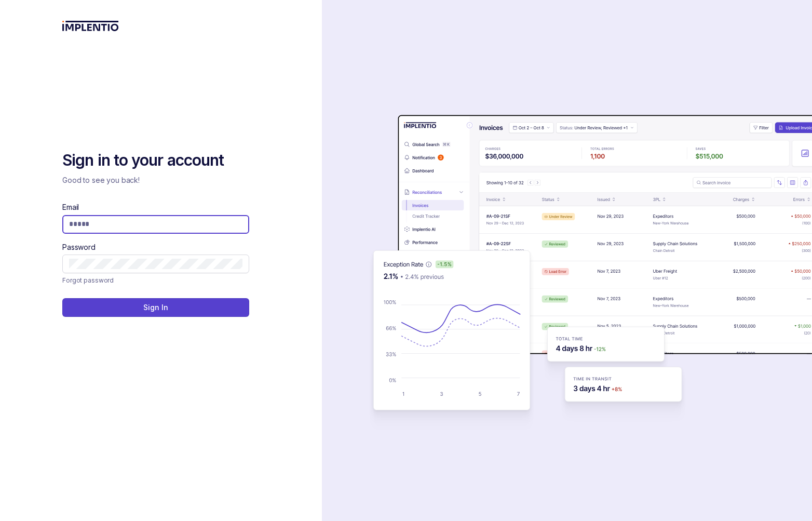 This screenshot has width=812, height=521. What do you see at coordinates (156, 161) in the screenshot?
I see `h2: Sign in to your account` at bounding box center [156, 161].